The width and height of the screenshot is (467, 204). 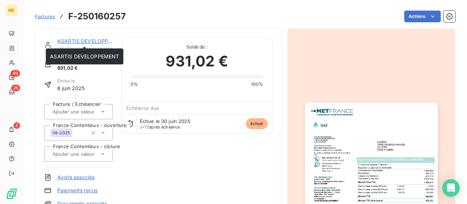 I want to click on span: 25, so click(x=16, y=88).